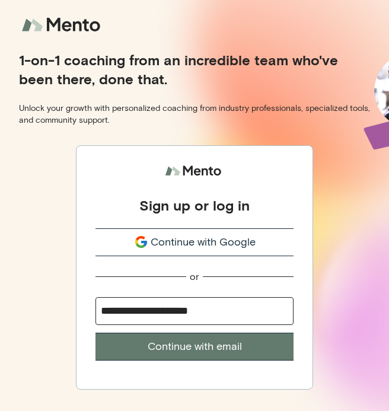 This screenshot has height=411, width=389. I want to click on button: Continue with Google, so click(194, 242).